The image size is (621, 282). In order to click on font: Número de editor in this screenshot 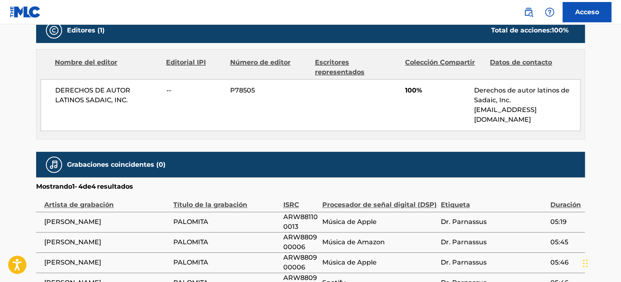, I will do `click(260, 62)`.